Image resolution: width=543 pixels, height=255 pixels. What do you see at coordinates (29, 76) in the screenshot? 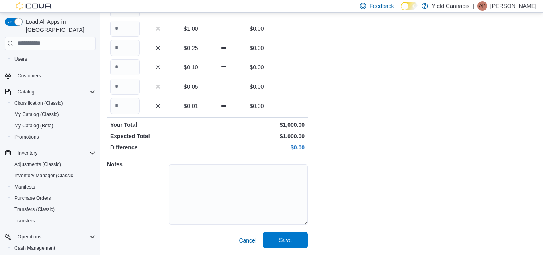
I see `a: Customers` at bounding box center [29, 76].